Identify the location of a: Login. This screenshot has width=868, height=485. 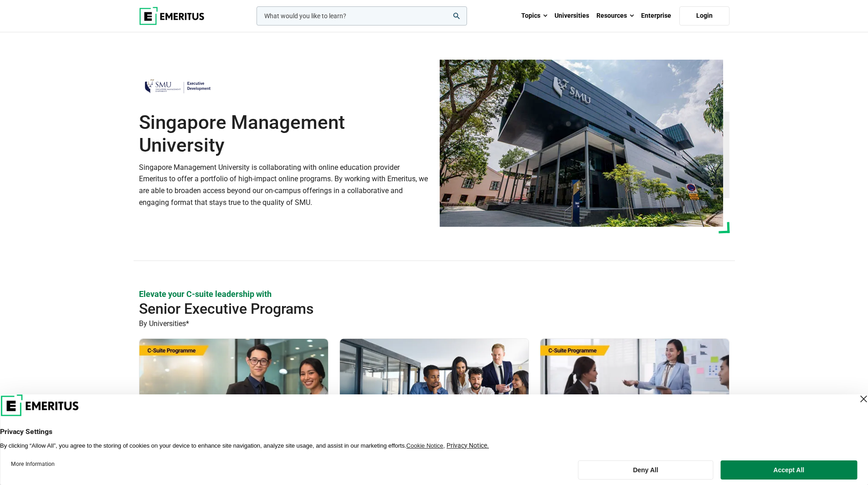
(704, 16).